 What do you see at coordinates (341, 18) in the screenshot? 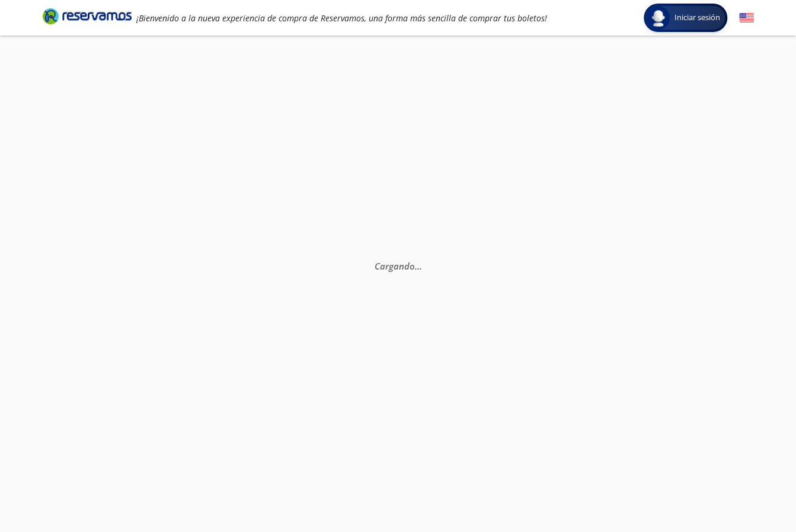
I see `em: ¡Bienvenido a la nueva experiencia de compra de Reservamos, una forma más sencilla de comprar tus...` at bounding box center [341, 18].